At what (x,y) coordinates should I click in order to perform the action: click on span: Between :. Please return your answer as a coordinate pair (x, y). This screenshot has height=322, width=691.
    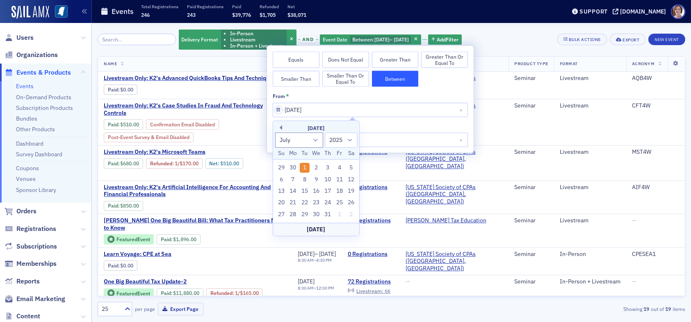
    Looking at the image, I should click on (363, 39).